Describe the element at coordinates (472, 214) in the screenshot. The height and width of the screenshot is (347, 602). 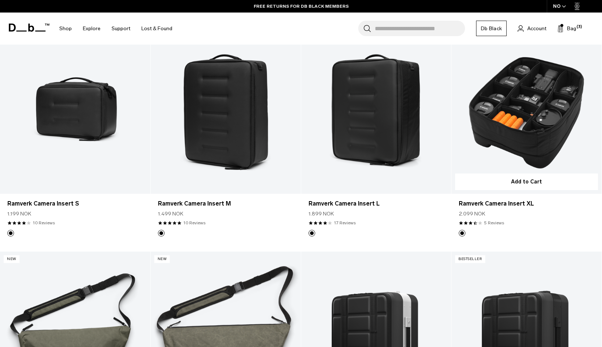
I see `span: 2.099 NOK` at that location.